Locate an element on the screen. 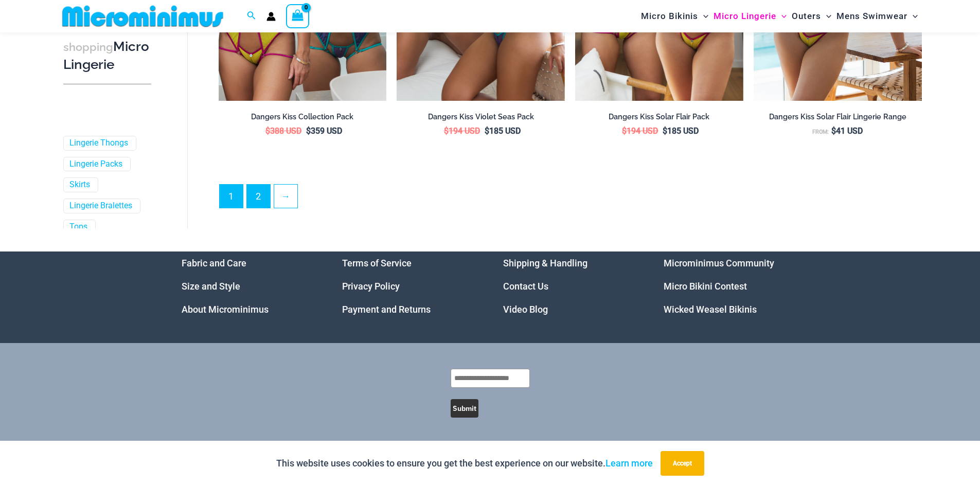 This screenshot has width=980, height=486. aside: Footer Widget 4 is located at coordinates (731, 286).